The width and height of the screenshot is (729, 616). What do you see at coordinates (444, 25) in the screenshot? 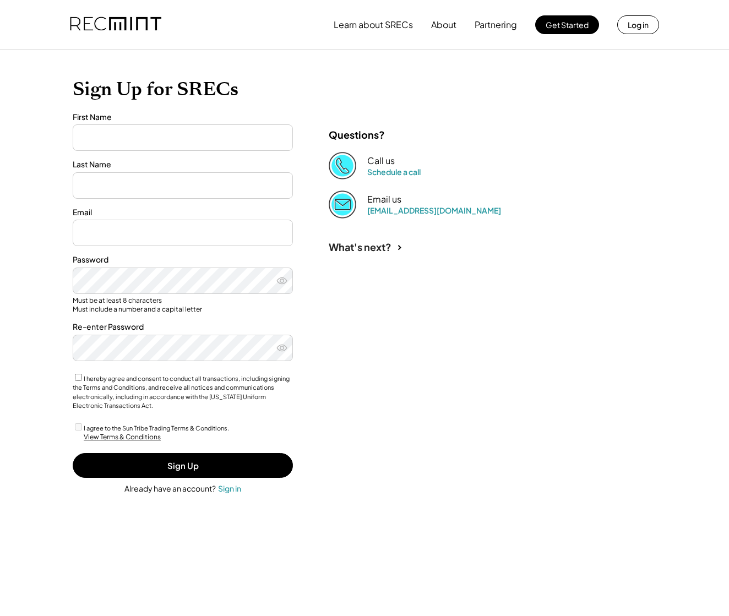
I see `button: About` at bounding box center [444, 25].